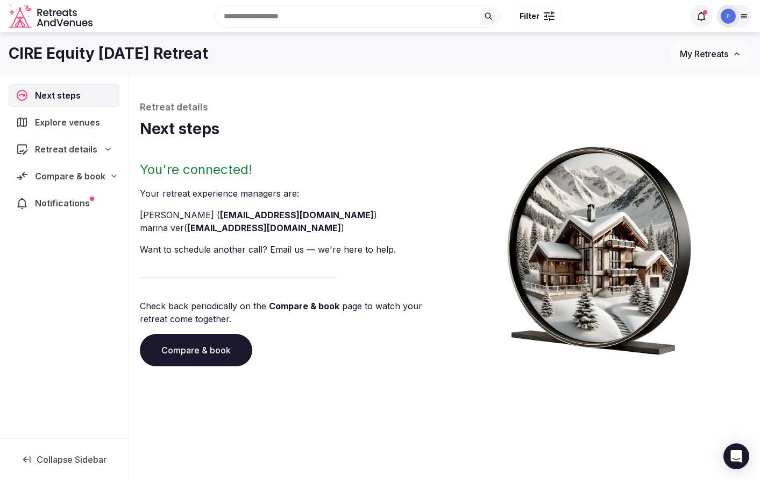 This screenshot has width=760, height=480. What do you see at coordinates (70, 176) in the screenshot?
I see `span: Compare & book` at bounding box center [70, 176].